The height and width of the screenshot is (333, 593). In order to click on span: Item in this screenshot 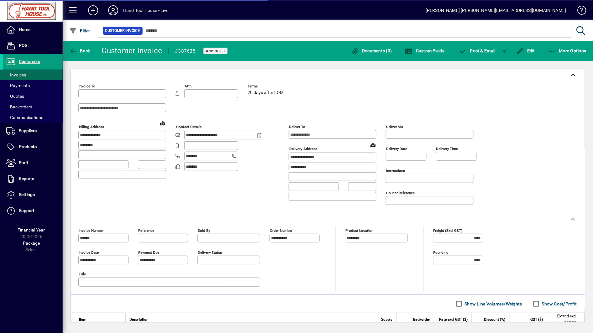, I will do `click(83, 320)`.